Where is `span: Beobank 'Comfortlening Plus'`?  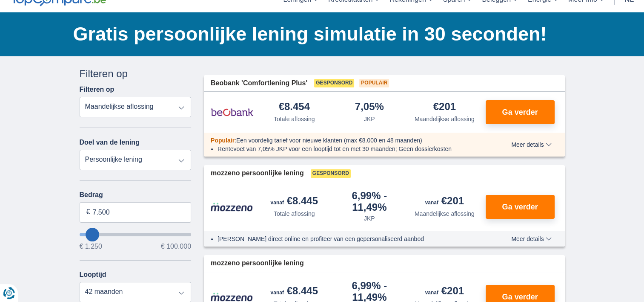 span: Beobank 'Comfortlening Plus' is located at coordinates (259, 83).